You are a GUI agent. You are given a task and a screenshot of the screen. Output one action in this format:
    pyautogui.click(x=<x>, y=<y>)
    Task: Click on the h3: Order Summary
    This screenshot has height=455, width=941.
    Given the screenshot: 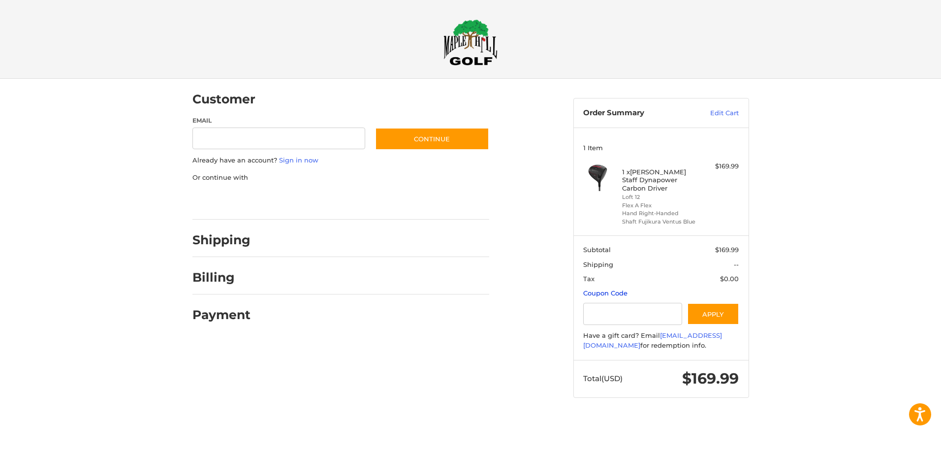 What is the action you would take?
    pyautogui.click(x=636, y=113)
    